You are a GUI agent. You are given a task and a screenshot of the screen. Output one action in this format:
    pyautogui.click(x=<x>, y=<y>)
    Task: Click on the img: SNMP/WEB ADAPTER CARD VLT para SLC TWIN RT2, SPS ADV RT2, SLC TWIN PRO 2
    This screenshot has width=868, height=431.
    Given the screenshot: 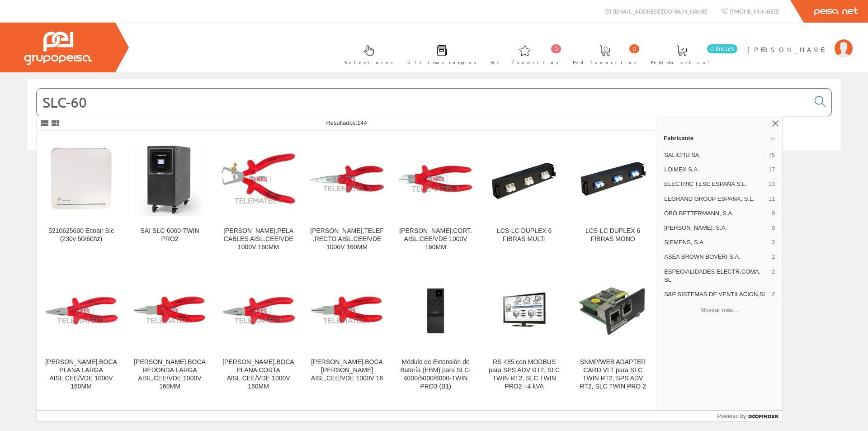 What is the action you would take?
    pyautogui.click(x=612, y=310)
    